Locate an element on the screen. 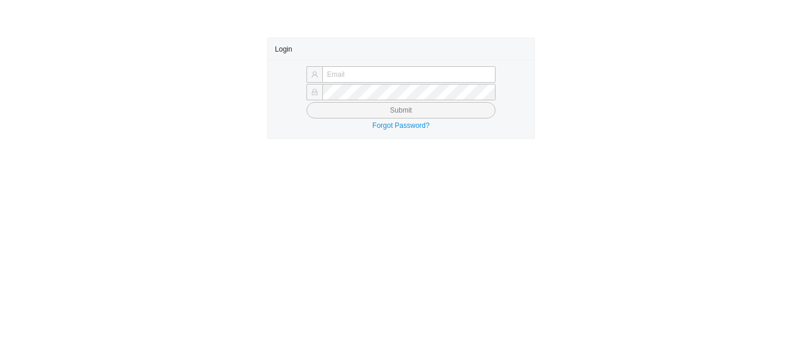 The height and width of the screenshot is (356, 802). div: Login is located at coordinates (400, 49).